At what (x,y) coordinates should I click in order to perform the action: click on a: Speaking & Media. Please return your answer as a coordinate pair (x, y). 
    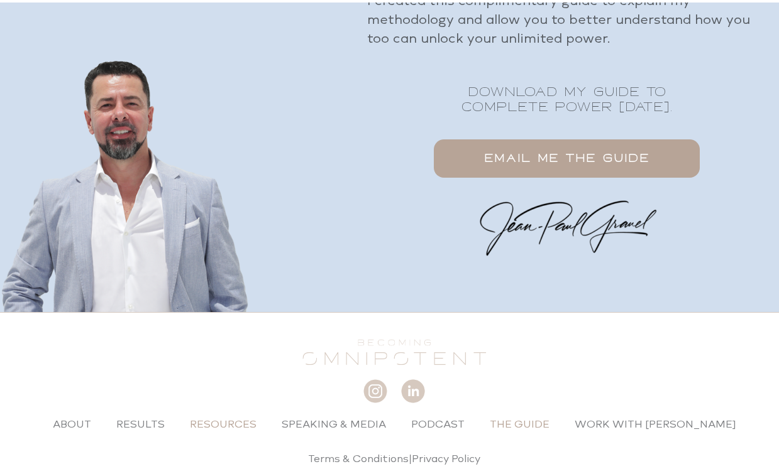
    Looking at the image, I should click on (334, 422).